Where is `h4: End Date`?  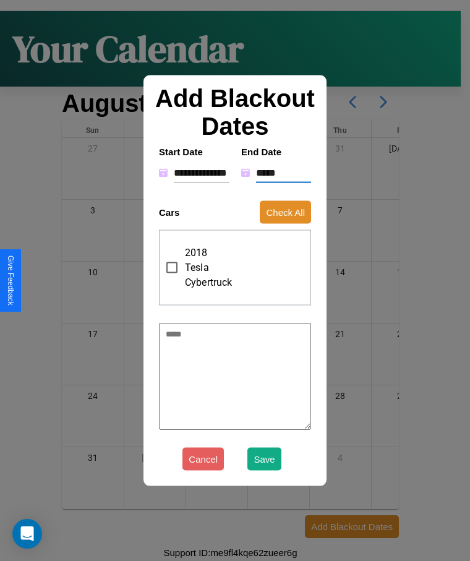
h4: End Date is located at coordinates (276, 151).